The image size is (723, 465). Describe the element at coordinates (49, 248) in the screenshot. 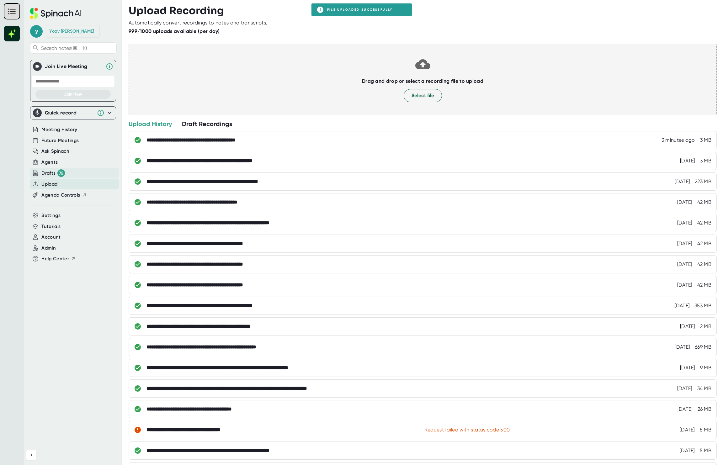

I see `button: Admin` at that location.